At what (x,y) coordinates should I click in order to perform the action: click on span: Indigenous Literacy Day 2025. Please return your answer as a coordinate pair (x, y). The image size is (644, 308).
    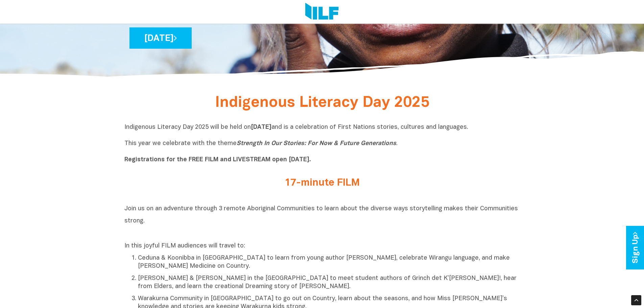
    Looking at the image, I should click on (322, 102).